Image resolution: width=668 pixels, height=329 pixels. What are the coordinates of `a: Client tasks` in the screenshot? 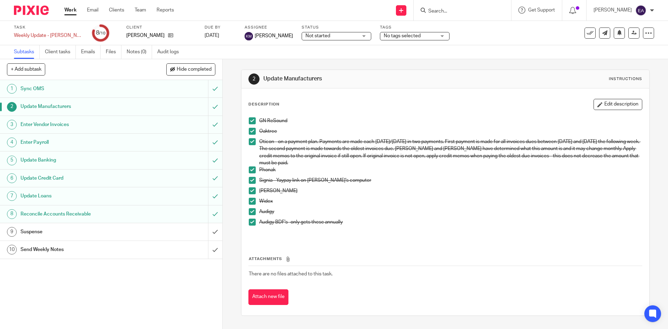 It's located at (60, 52).